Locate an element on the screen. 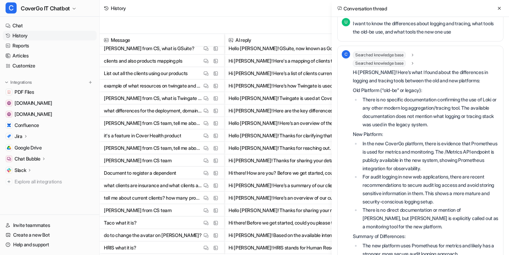 This screenshot has width=509, height=255. p: Summary of Differences: is located at coordinates (426, 237).